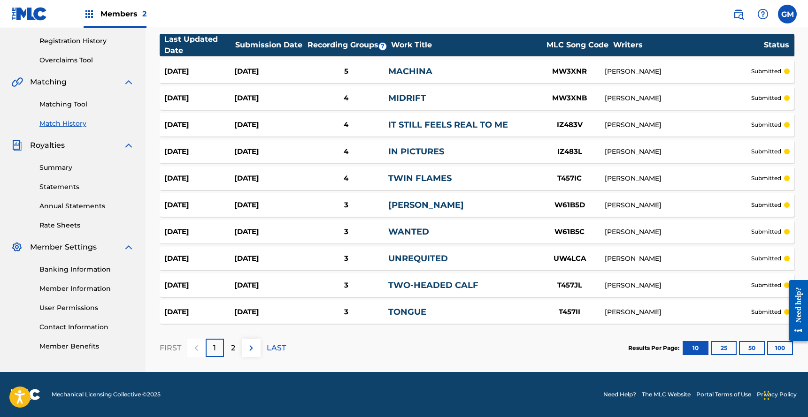 Image resolution: width=808 pixels, height=417 pixels. Describe the element at coordinates (724, 348) in the screenshot. I see `button: 25` at that location.